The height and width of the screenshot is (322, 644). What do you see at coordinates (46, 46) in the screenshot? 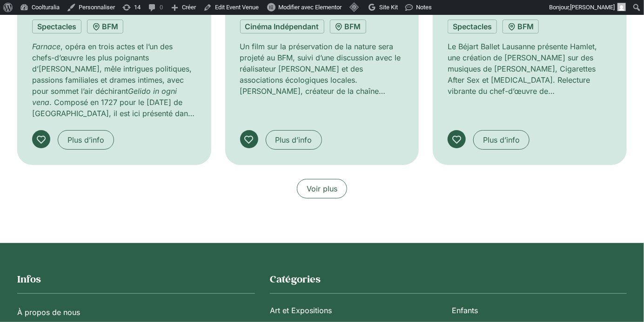
I see `em: Farnace` at bounding box center [46, 46].